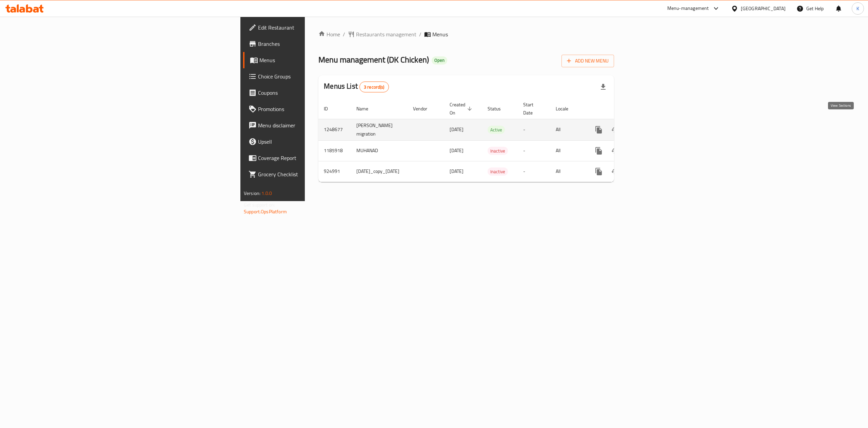  I want to click on div: Menu-management, so click(688, 9).